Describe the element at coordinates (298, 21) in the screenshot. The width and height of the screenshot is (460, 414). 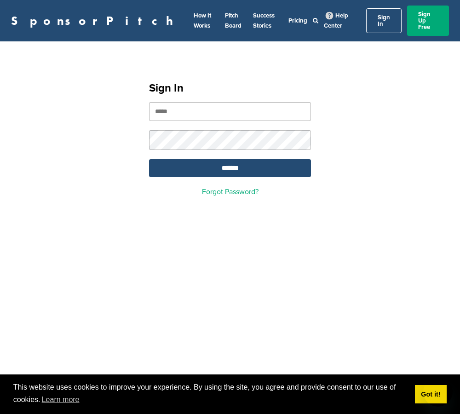
I see `a: Pricing` at that location.